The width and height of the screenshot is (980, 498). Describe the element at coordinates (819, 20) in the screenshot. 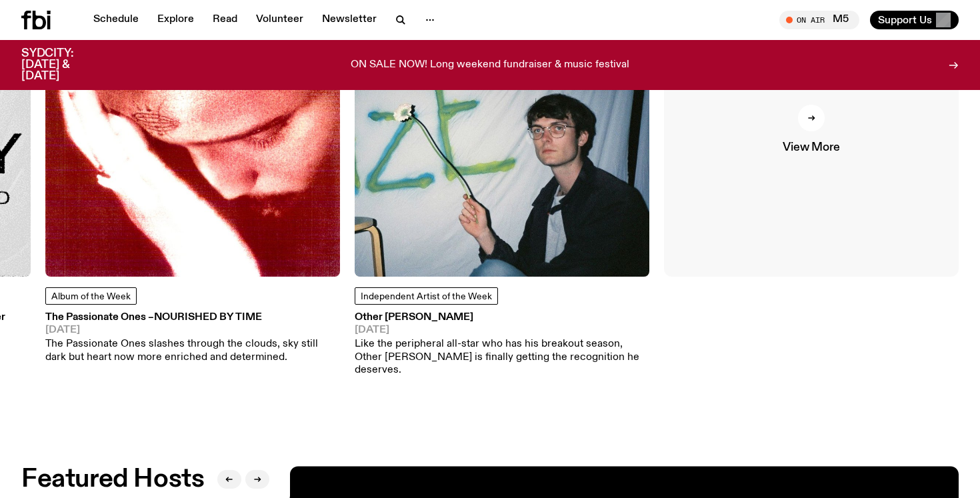

I see `button: On AirM5` at that location.